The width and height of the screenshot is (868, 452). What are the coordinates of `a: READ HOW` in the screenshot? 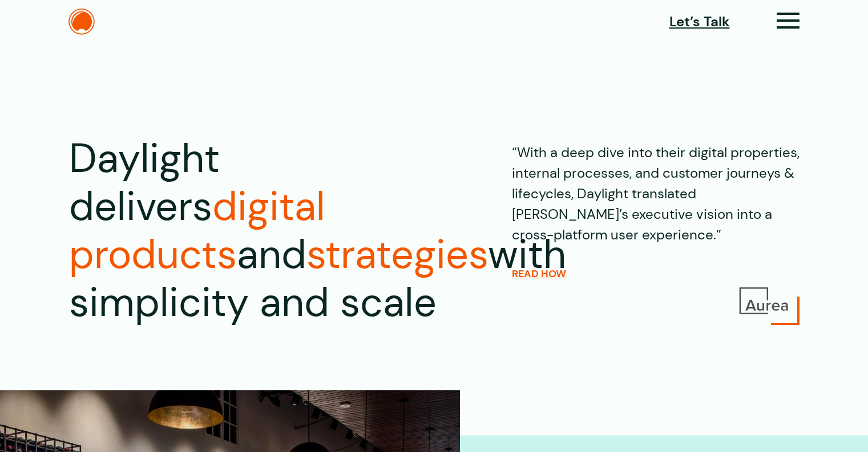 It's located at (539, 273).